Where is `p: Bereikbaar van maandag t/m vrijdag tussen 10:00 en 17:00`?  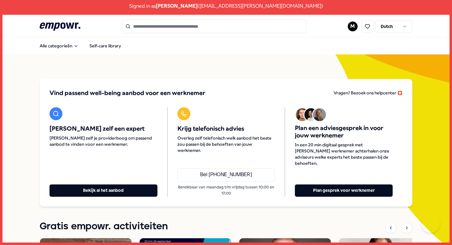
p: Bereikbaar van maandag t/m vrijdag tussen 10:00 en 17:00 is located at coordinates (227, 191).